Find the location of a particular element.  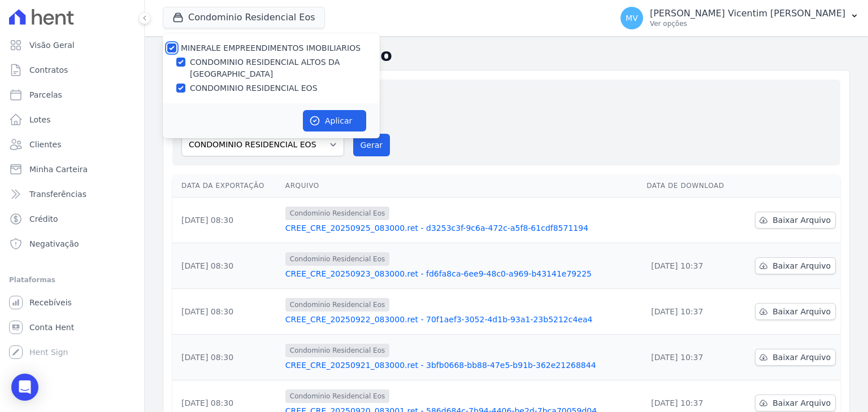

button: Gerar is located at coordinates (372, 145).